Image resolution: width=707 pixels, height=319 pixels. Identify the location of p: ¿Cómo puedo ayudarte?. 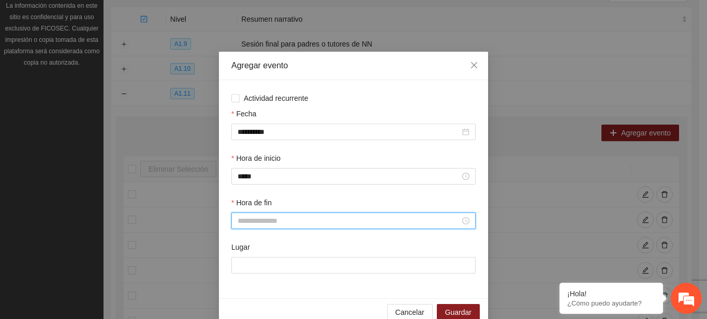
(611, 303).